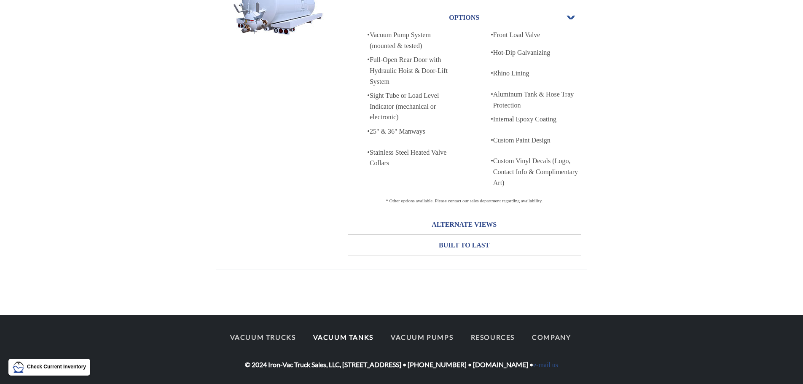  I want to click on a: Vacuum Trucks, so click(263, 337).